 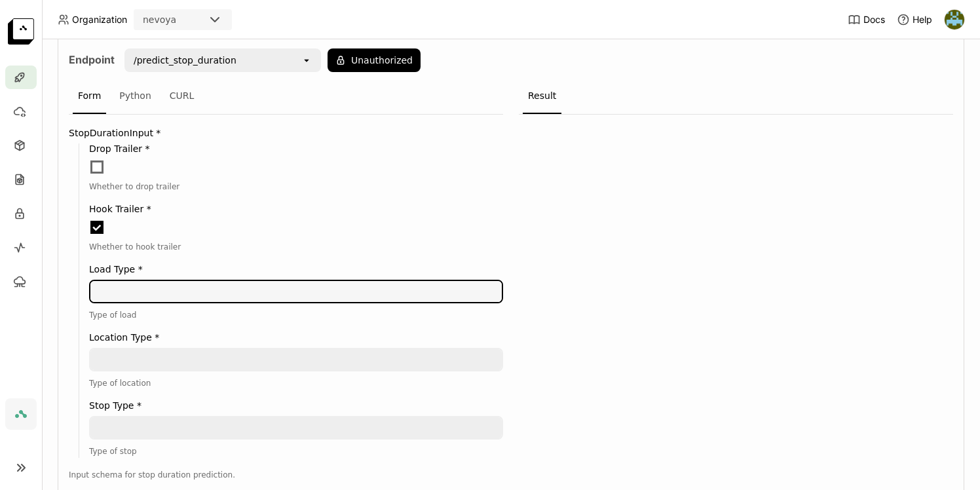 I want to click on img: Thomas Atwood, so click(x=954, y=20).